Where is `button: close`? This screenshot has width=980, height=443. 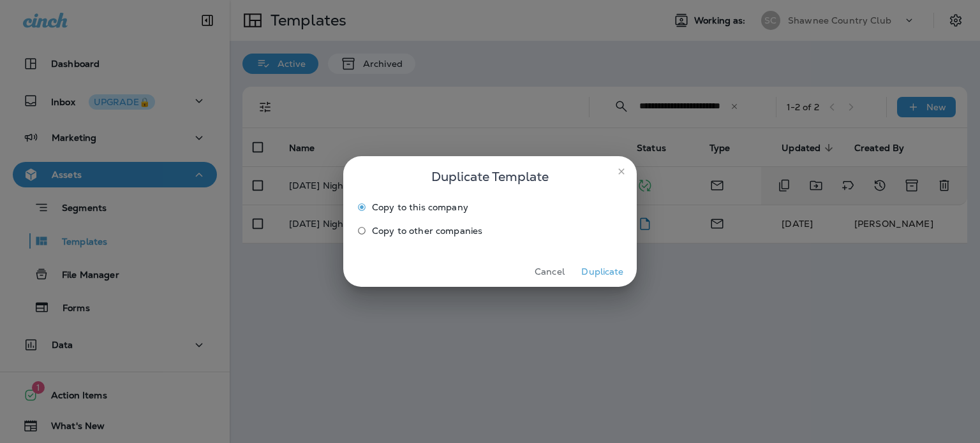 button: close is located at coordinates (621, 171).